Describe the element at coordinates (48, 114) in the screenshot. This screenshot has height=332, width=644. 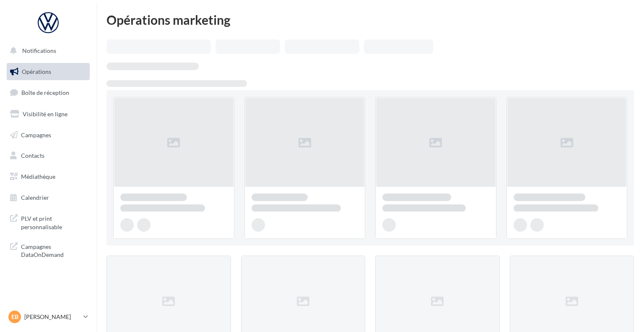
I see `a: Visibilité en ligne` at that location.